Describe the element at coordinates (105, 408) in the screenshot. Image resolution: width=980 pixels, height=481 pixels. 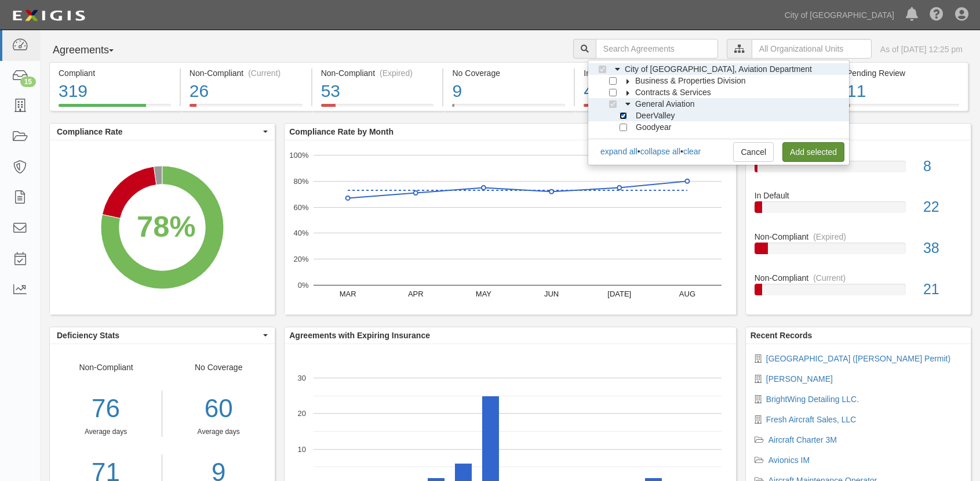
I see `div: 76` at that location.